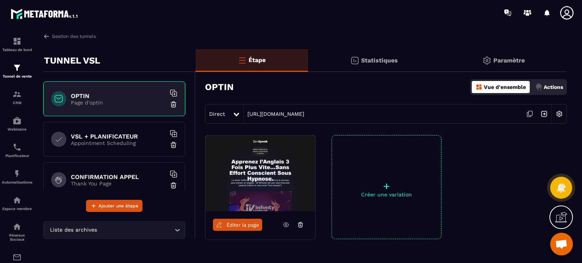 The width and height of the screenshot is (582, 263). I want to click on p: Webinaire, so click(17, 129).